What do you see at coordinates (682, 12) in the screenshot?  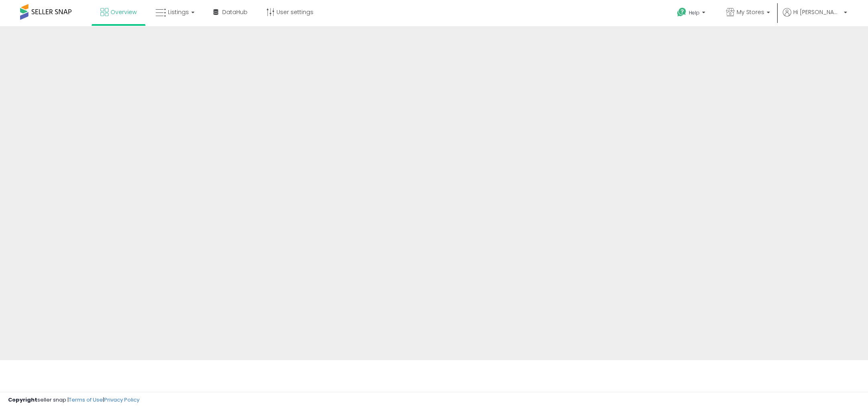 I see `i: Get Help` at bounding box center [682, 12].